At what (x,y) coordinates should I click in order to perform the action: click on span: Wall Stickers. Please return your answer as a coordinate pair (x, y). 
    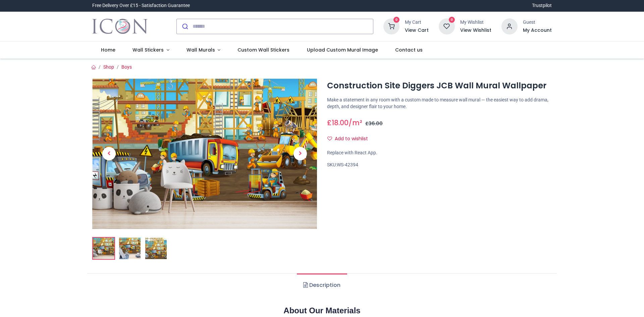
    Looking at the image, I should click on (148, 50).